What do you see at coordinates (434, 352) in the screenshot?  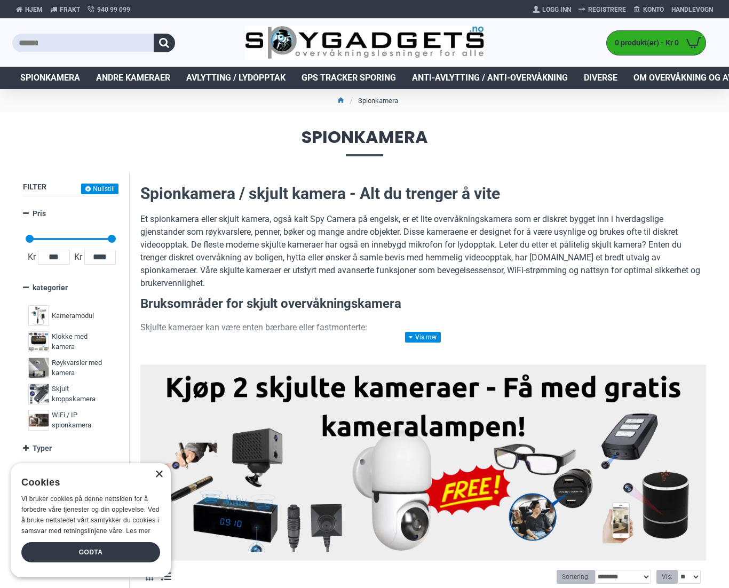 I see `li: Disse kan tas med overalt og brukes til skjult filming i situasjoner der diskresjon er nødvendig ...` at bounding box center [434, 352].